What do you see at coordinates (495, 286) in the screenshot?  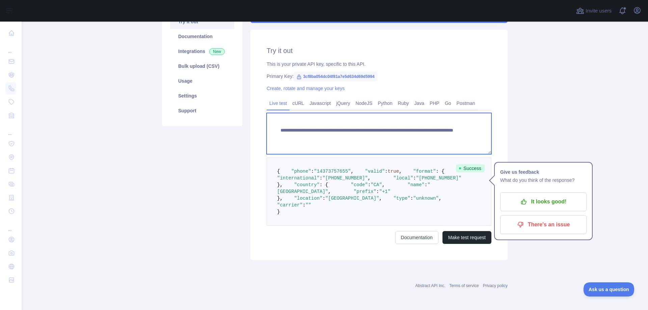 I see `a: Privacy policy` at bounding box center [495, 286].